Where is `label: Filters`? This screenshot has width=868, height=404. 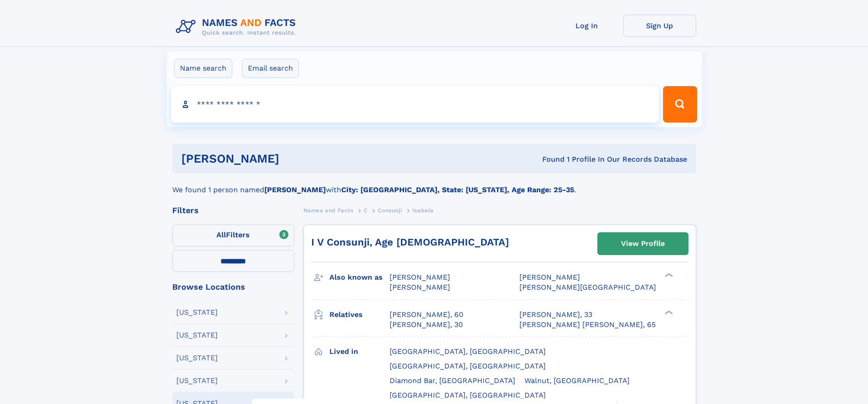
label: Filters is located at coordinates (233, 235).